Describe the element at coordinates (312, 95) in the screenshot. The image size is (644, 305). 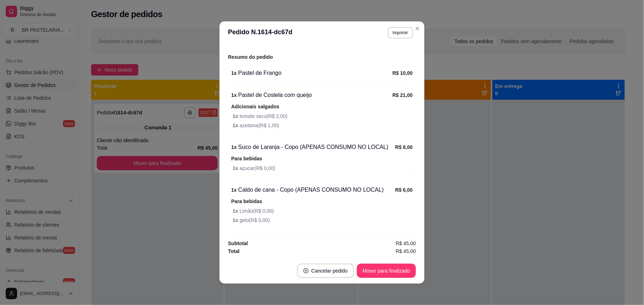
I see `div: Pastel de Costela com queijo` at that location.